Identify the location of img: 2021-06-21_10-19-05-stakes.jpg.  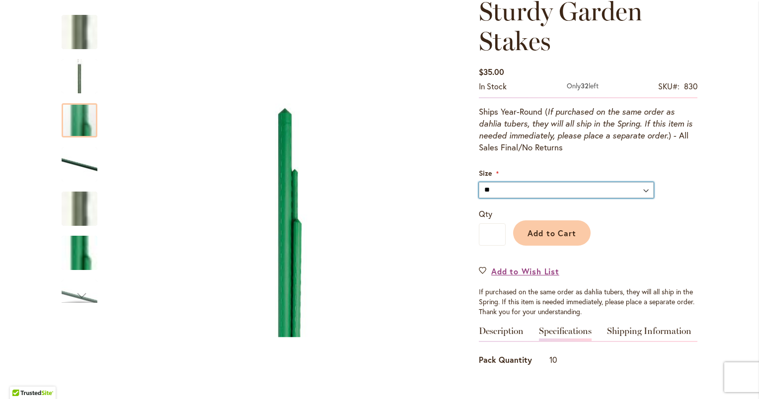
(288, 217).